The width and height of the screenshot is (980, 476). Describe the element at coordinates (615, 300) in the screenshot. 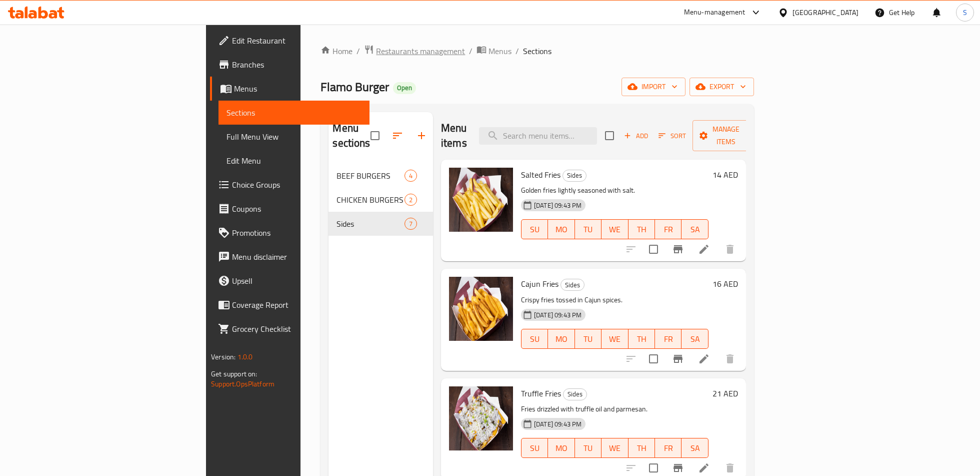

I see `p: Crispy fries tossed in Cajun spices.` at that location.